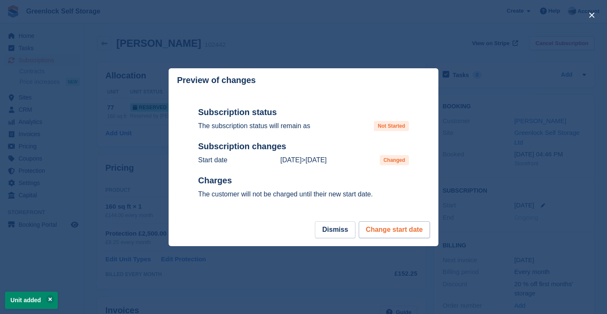 The image size is (607, 314). I want to click on button: Dismiss, so click(335, 230).